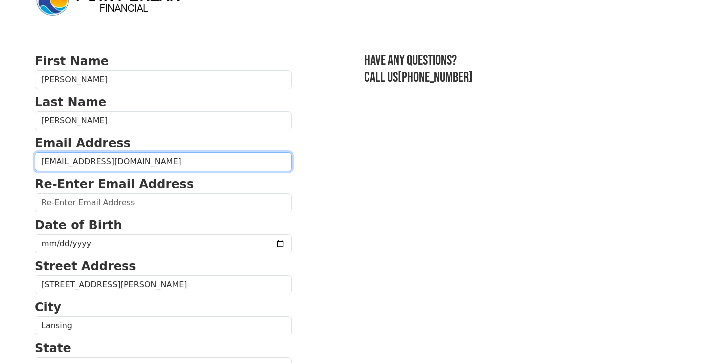 This screenshot has height=363, width=718. I want to click on strong: Street Address, so click(85, 266).